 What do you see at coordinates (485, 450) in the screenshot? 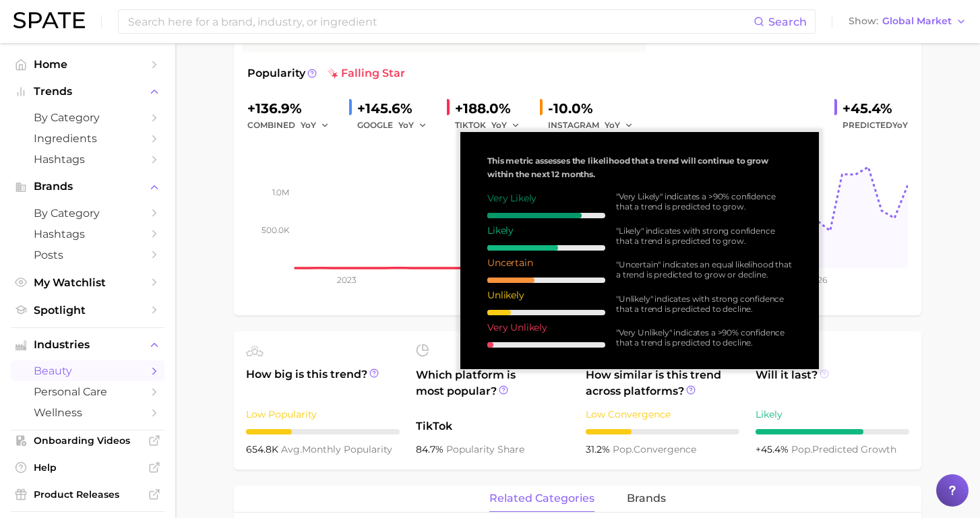
I see `span: popularity share` at bounding box center [485, 450].